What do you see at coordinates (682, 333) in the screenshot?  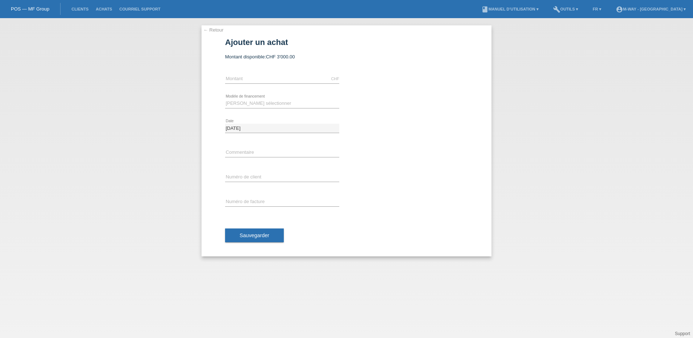 I see `a: Support` at bounding box center [682, 333].